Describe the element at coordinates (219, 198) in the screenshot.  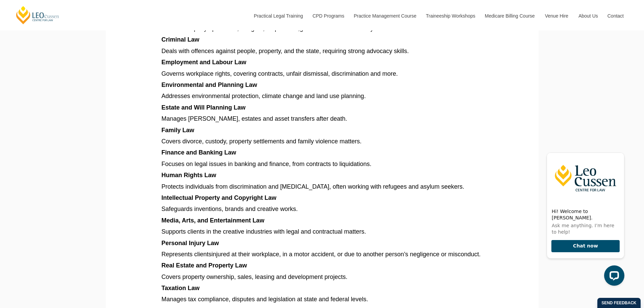
I see `span: Intellectual Property and Copyright Law` at that location.